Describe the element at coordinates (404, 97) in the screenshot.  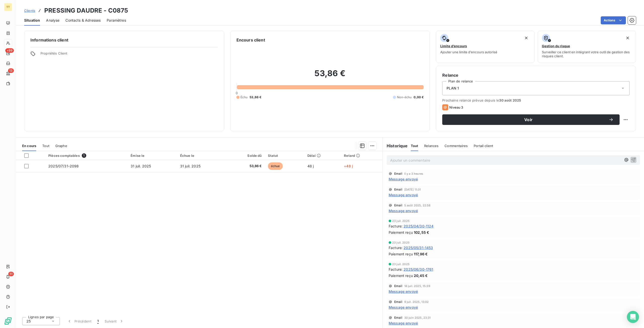
I see `span: Non-échu` at that location.